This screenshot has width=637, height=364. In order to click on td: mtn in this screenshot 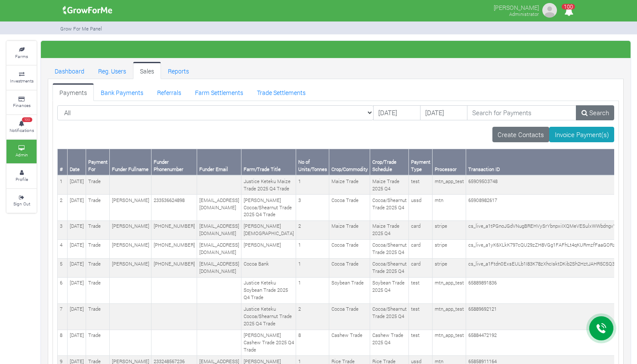, I will do `click(449, 208)`.